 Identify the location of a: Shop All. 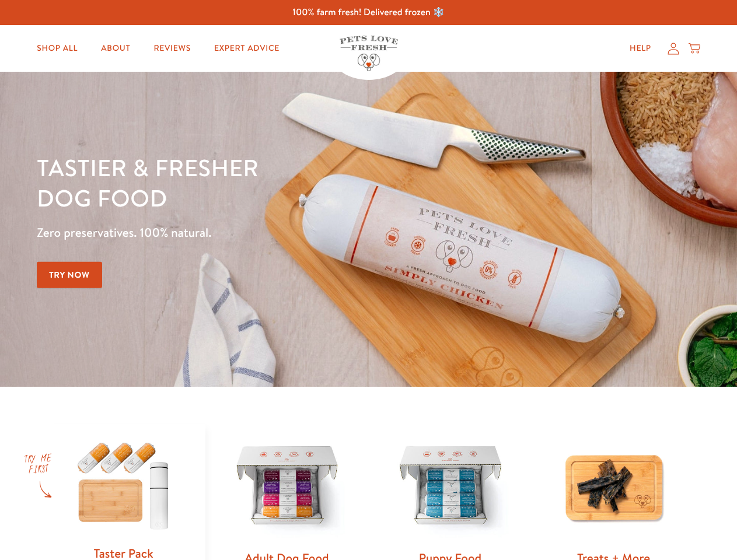
(58, 48).